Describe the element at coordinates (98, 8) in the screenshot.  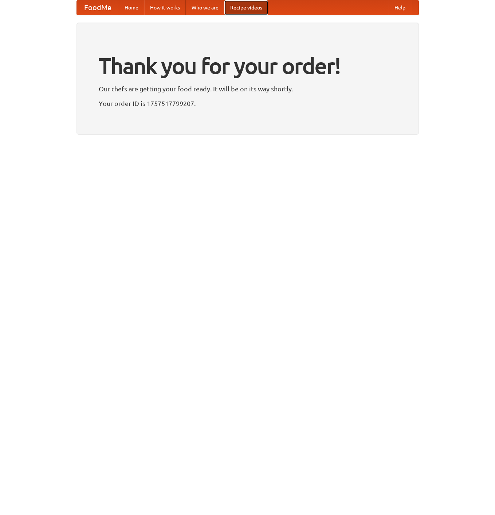
I see `a: FoodMe` at that location.